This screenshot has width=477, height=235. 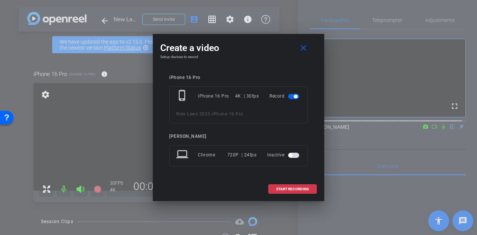 I want to click on span: iPhone 16 Pro, so click(x=228, y=114).